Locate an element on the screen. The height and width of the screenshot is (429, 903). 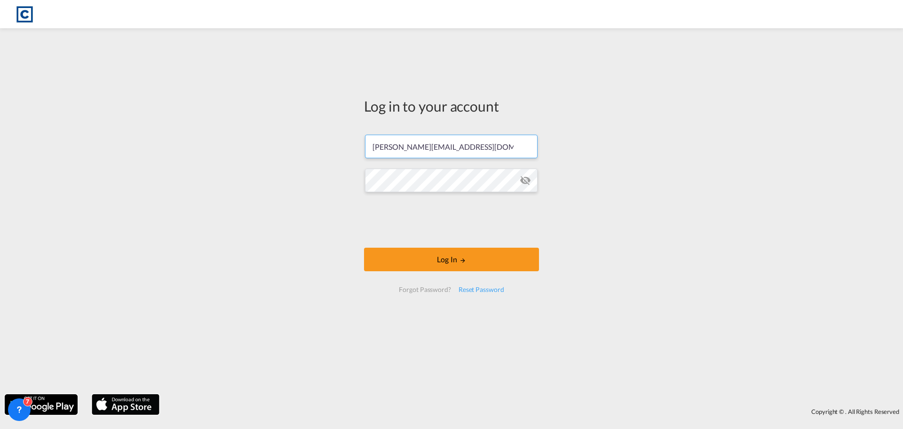
div: Reset Password is located at coordinates (481, 289).